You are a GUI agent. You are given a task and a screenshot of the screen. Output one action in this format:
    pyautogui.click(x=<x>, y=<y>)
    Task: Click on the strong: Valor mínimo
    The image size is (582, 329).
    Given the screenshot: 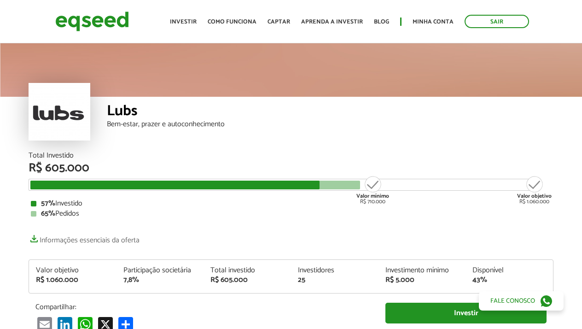 What is the action you would take?
    pyautogui.click(x=373, y=196)
    